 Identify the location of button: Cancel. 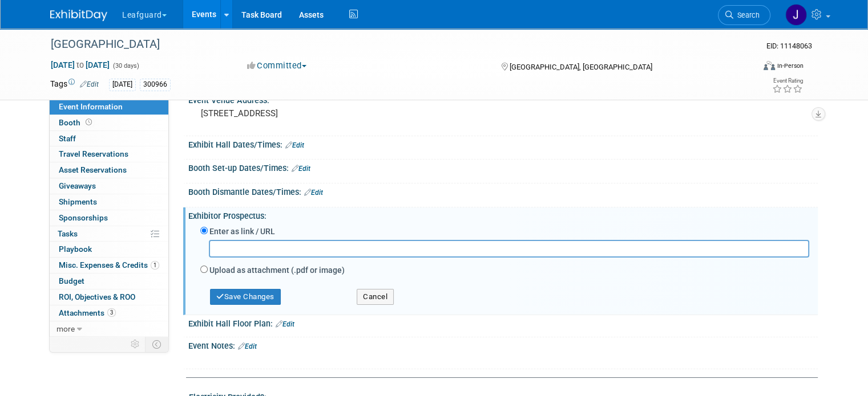
(375, 297).